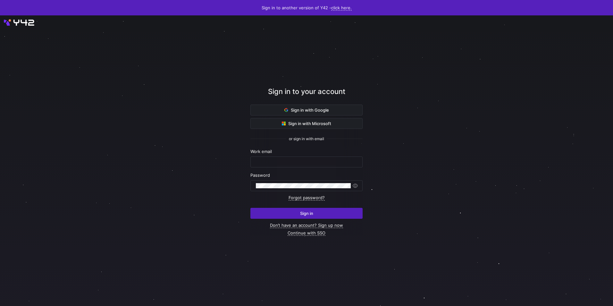  Describe the element at coordinates (307, 139) in the screenshot. I see `span: or sign in with email` at that location.